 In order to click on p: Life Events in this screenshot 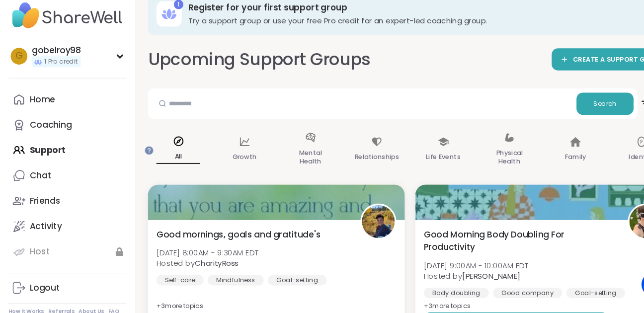, I will do `click(417, 167)`.